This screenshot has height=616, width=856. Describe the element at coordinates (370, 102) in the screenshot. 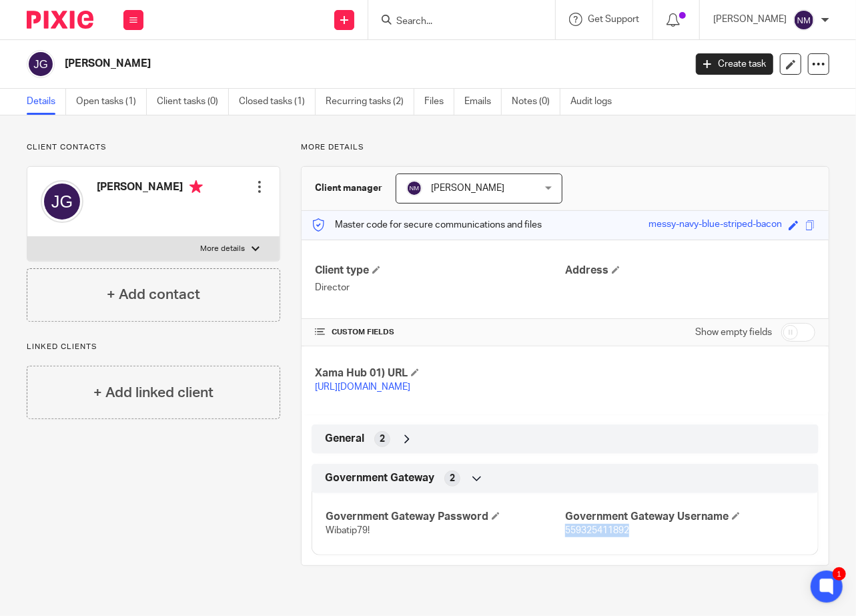

I see `a: Recurring tasks (2)` at that location.